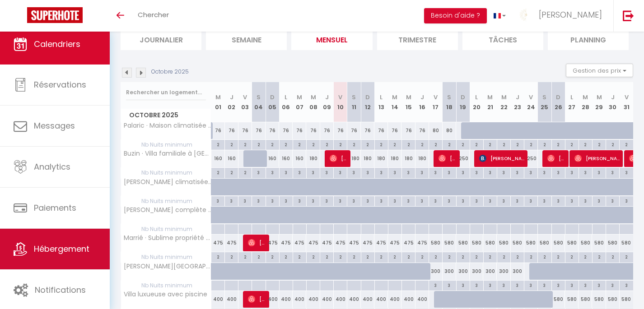  Describe the element at coordinates (60, 84) in the screenshot. I see `span: Réservations` at that location.